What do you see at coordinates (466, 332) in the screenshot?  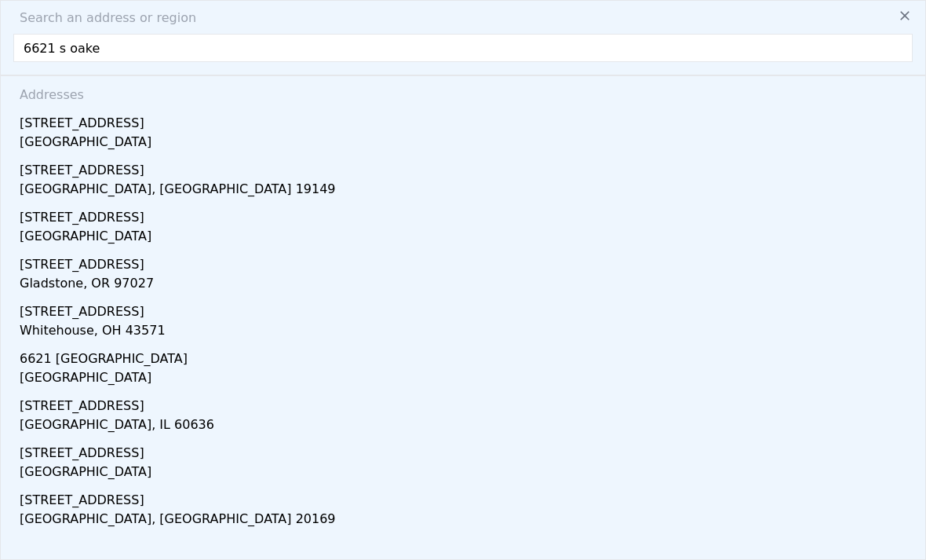 I see `div: Whitehouse, OH 43571` at bounding box center [466, 332].